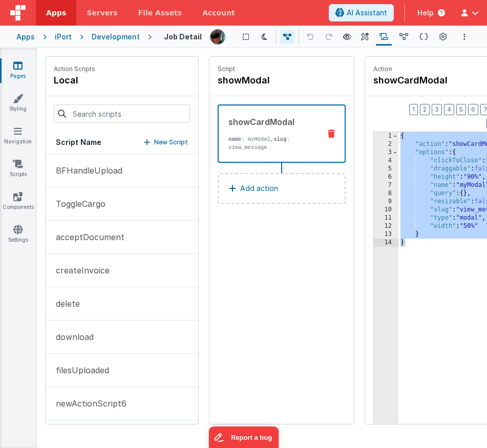  I want to click on p: Add action, so click(259, 188).